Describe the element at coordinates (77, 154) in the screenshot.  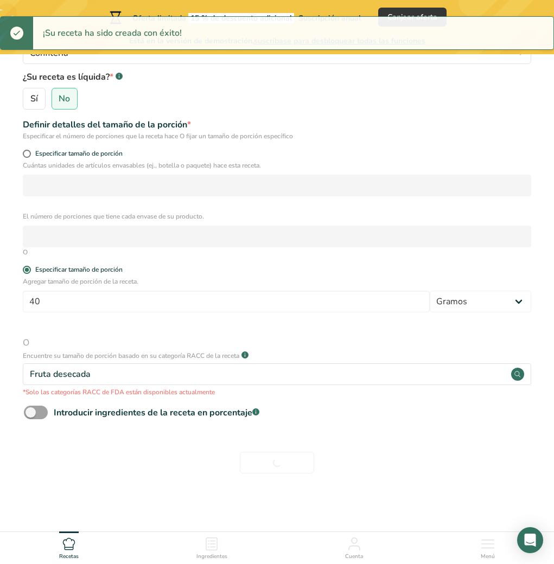
I see `span: Especificar tamaño de porción` at that location.